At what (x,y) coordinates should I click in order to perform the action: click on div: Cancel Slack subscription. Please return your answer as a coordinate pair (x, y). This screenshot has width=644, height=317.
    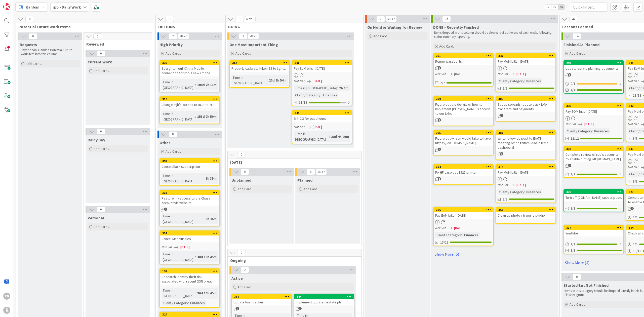
    Looking at the image, I should click on (190, 167).